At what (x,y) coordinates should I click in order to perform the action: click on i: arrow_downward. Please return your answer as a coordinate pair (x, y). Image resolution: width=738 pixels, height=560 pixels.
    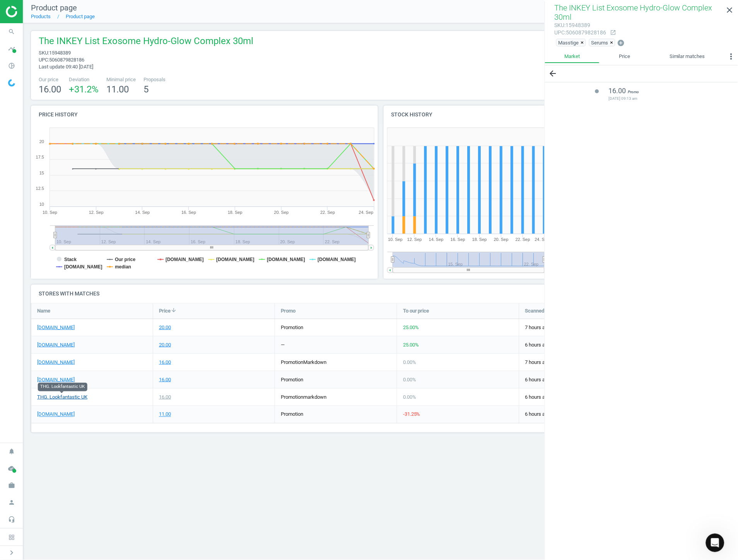
    Looking at the image, I should click on (174, 310).